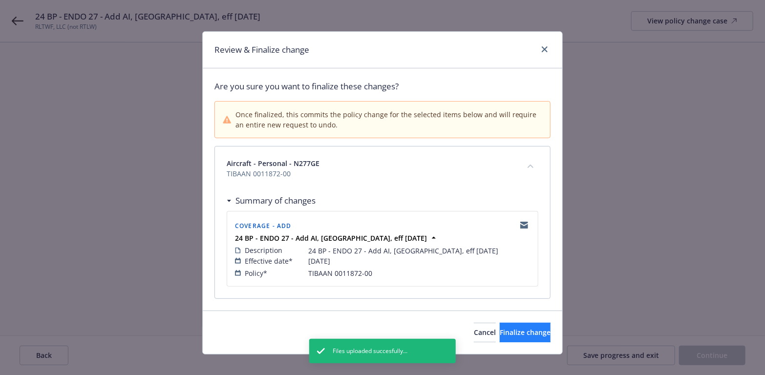 The height and width of the screenshot is (375, 765). What do you see at coordinates (382, 86) in the screenshot?
I see `span: Are you sure you want to finalize these changes?` at bounding box center [382, 86].